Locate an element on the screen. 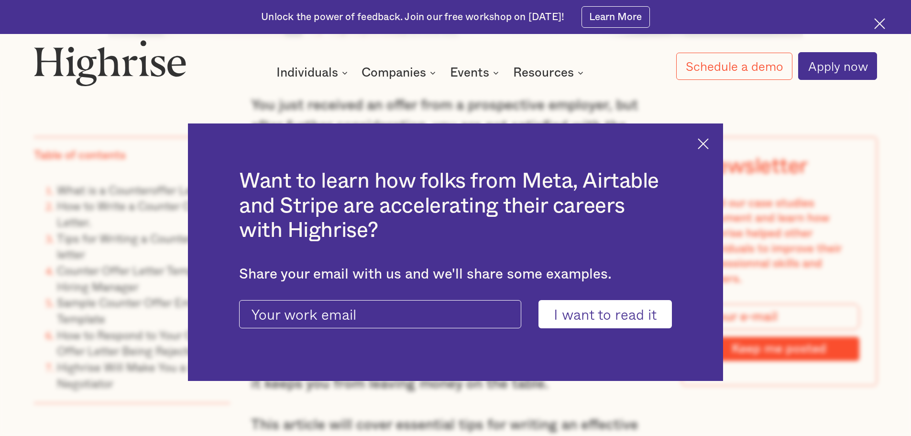 This screenshot has width=911, height=436. a: Apply now is located at coordinates (837, 66).